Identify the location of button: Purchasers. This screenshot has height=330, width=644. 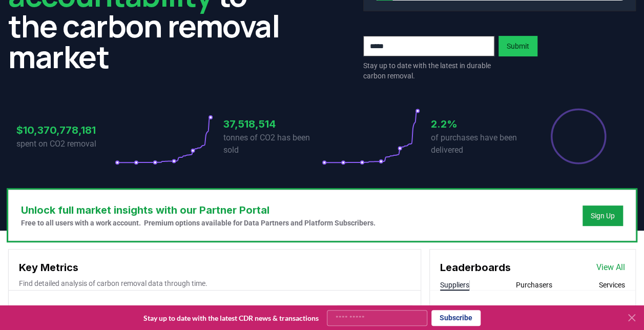
(534, 285).